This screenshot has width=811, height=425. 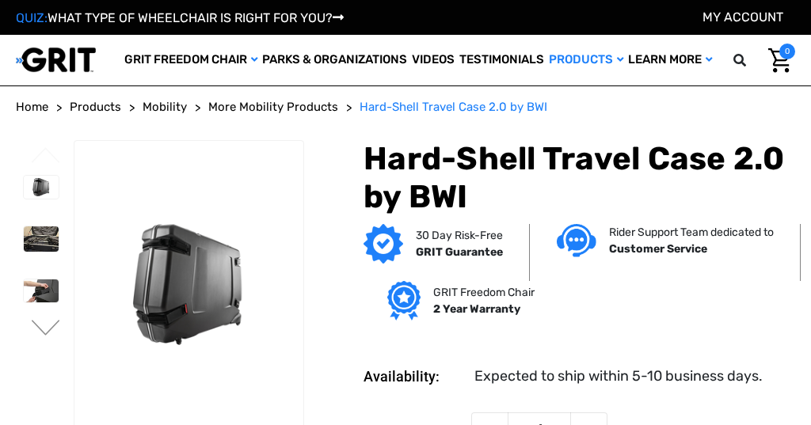 I want to click on a: More Mobility Products, so click(x=273, y=107).